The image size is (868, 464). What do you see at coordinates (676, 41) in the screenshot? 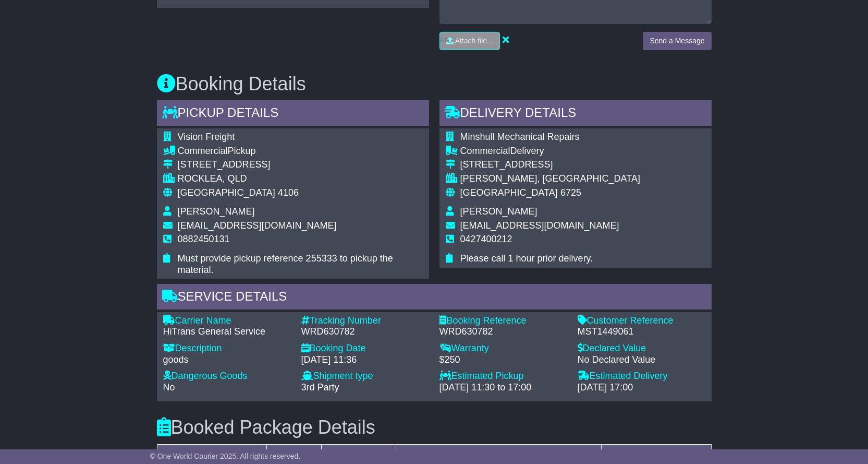
I see `button: Send a Message` at bounding box center [676, 41].